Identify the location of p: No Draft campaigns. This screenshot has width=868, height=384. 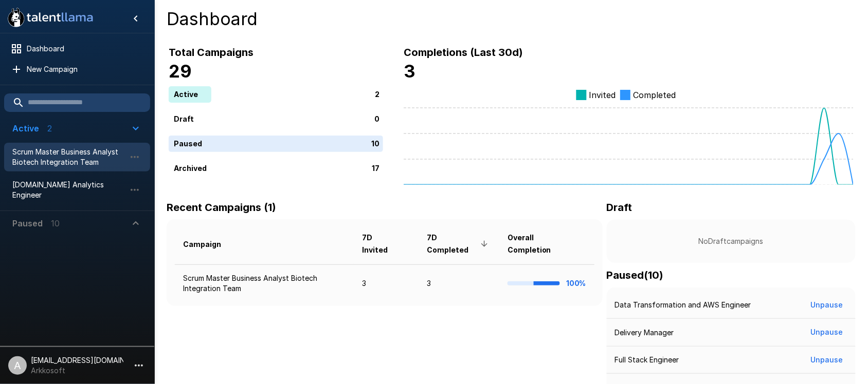
(731, 242).